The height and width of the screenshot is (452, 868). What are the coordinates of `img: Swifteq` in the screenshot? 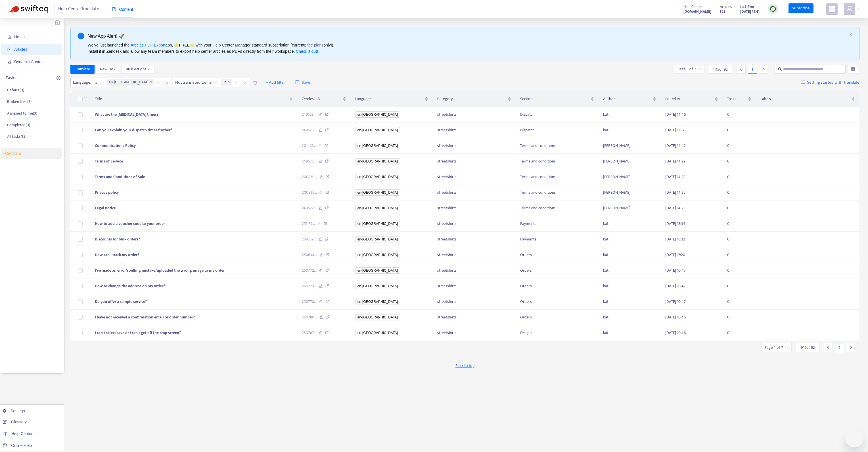 It's located at (28, 9).